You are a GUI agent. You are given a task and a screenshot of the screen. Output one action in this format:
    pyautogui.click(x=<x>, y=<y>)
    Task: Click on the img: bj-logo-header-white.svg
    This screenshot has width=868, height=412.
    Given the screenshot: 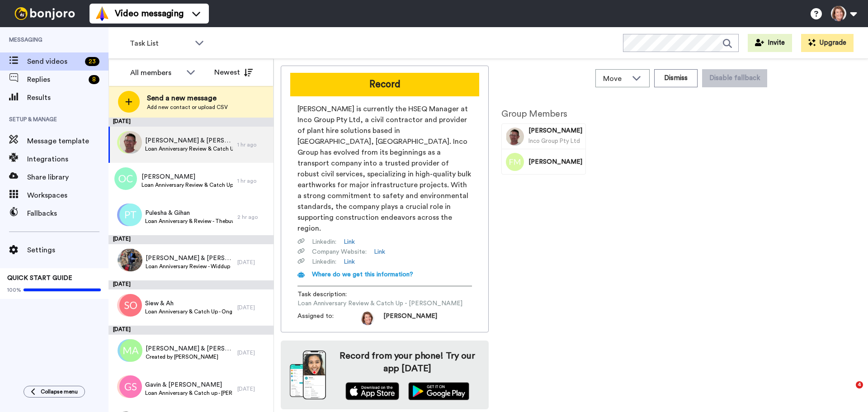 What is the action you would take?
    pyautogui.click(x=45, y=14)
    